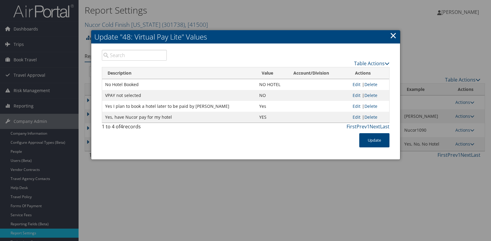  I want to click on div: 1 to 4 of records, so click(134, 128).